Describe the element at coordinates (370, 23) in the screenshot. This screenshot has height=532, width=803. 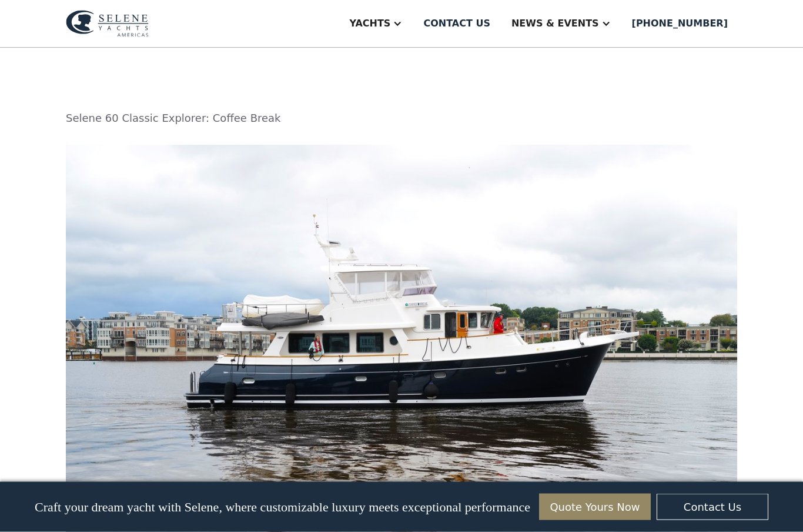
I see `div: Yachts` at that location.